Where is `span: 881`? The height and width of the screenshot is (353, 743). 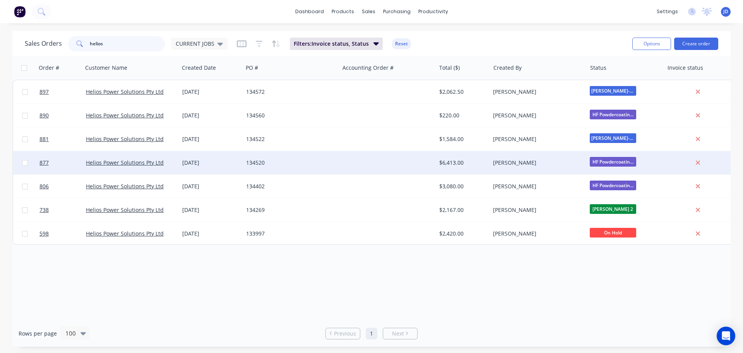 span: 881 is located at coordinates (44, 139).